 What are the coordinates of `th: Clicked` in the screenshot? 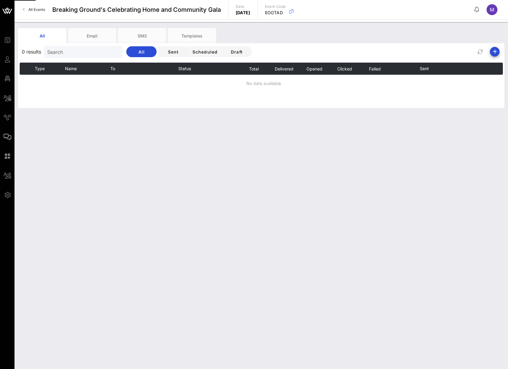 It's located at (345, 69).